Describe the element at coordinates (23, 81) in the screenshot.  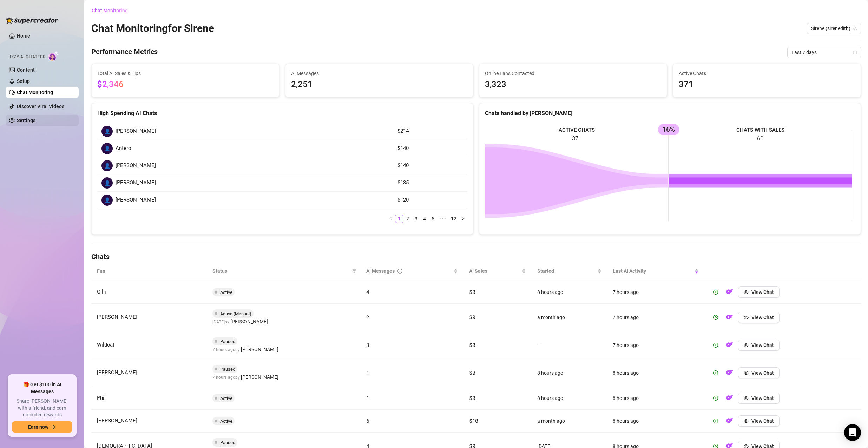
I see `a: Setup` at that location.